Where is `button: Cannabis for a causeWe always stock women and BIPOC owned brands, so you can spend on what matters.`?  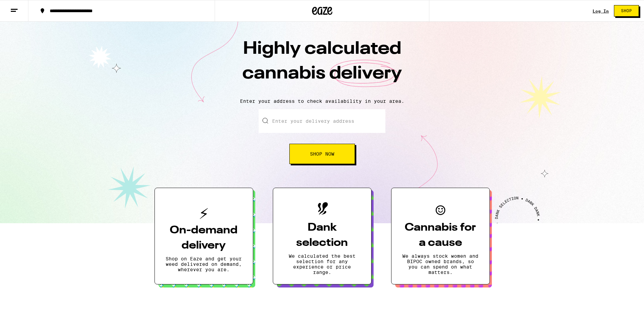
button: Cannabis for a causeWe always stock women and BIPOC owned brands, so you can spend on what matters. is located at coordinates (441, 236).